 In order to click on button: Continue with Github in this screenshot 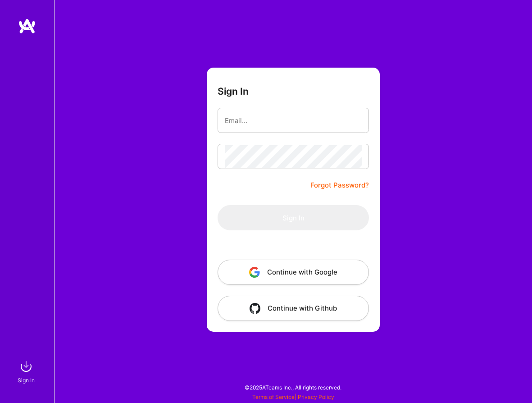, I will do `click(293, 308)`.